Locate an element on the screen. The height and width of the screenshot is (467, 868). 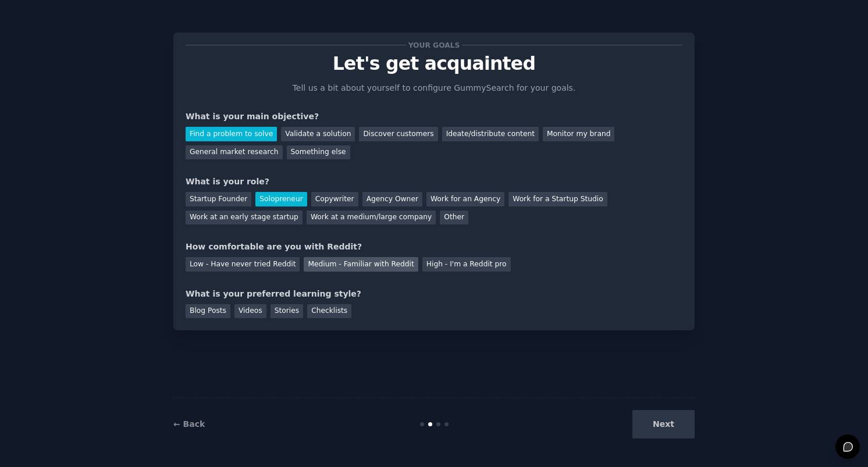
div: Work for a Startup Studio is located at coordinates (557, 199).